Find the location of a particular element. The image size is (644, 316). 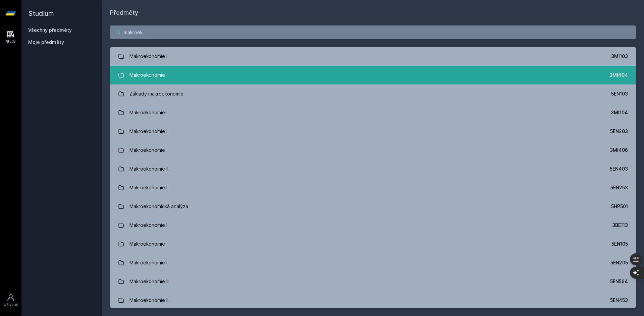

h1: Předměty is located at coordinates (373, 13).